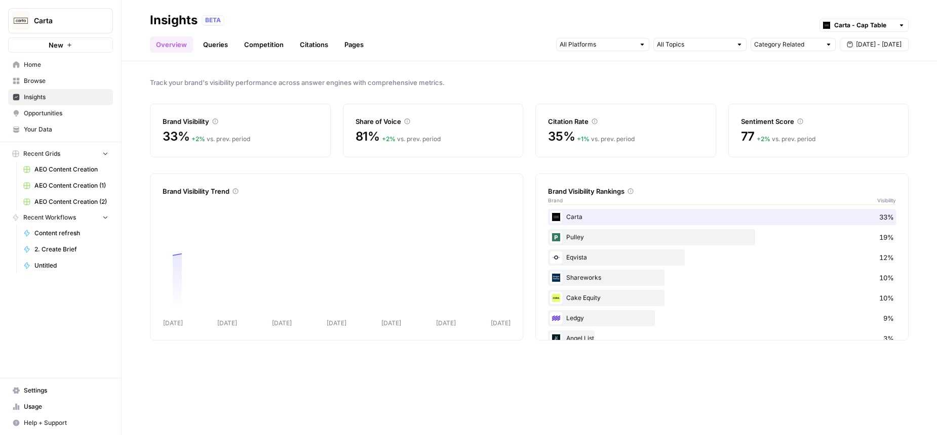 The image size is (937, 435). I want to click on a: Usage, so click(60, 407).